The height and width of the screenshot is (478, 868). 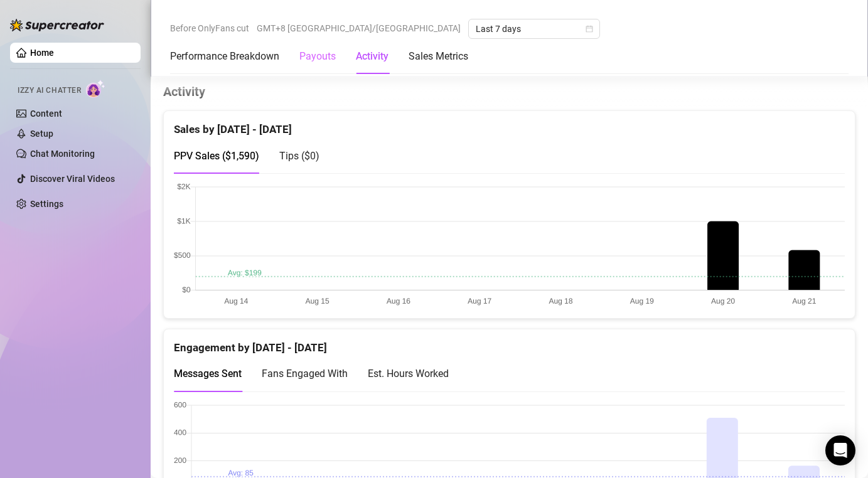 I want to click on span: PPV Sales ( $1,590 ), so click(x=216, y=156).